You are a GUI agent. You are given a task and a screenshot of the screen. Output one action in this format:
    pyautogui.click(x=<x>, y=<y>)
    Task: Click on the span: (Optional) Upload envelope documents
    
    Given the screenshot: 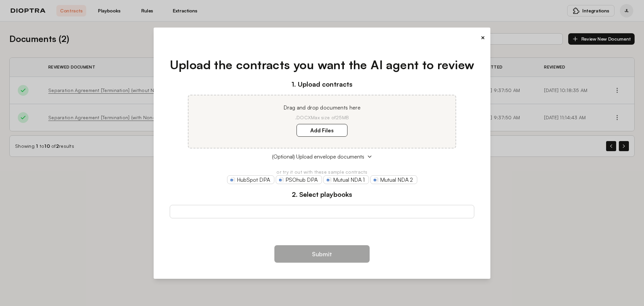 What is the action you would take?
    pyautogui.click(x=318, y=157)
    